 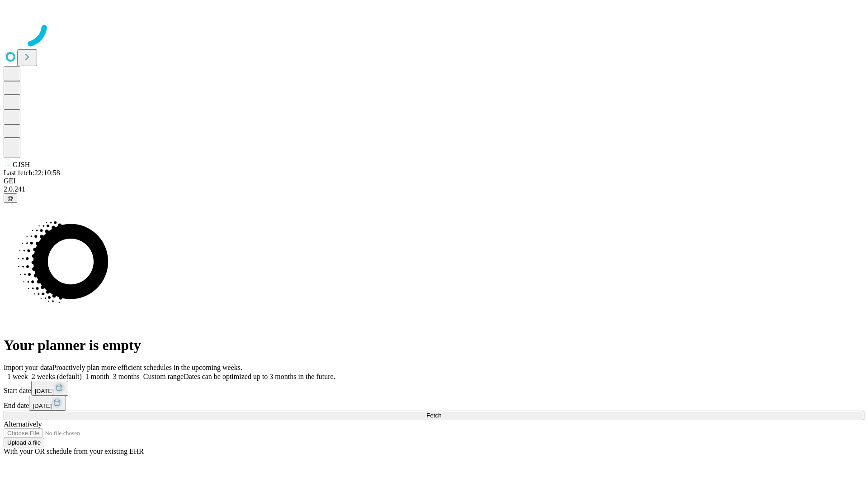 What do you see at coordinates (434, 403) in the screenshot?
I see `div: End date` at bounding box center [434, 403].